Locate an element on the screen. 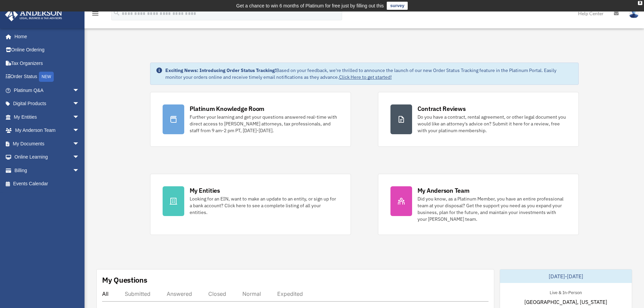 This screenshot has height=308, width=644. div: NEW is located at coordinates (46, 77).